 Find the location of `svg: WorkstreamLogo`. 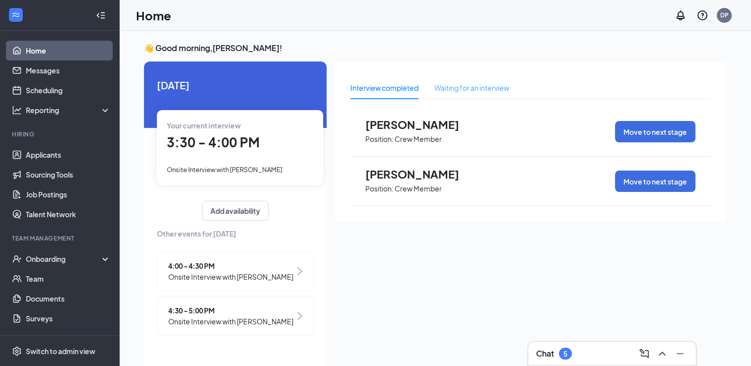

svg: WorkstreamLogo is located at coordinates (16, 15).